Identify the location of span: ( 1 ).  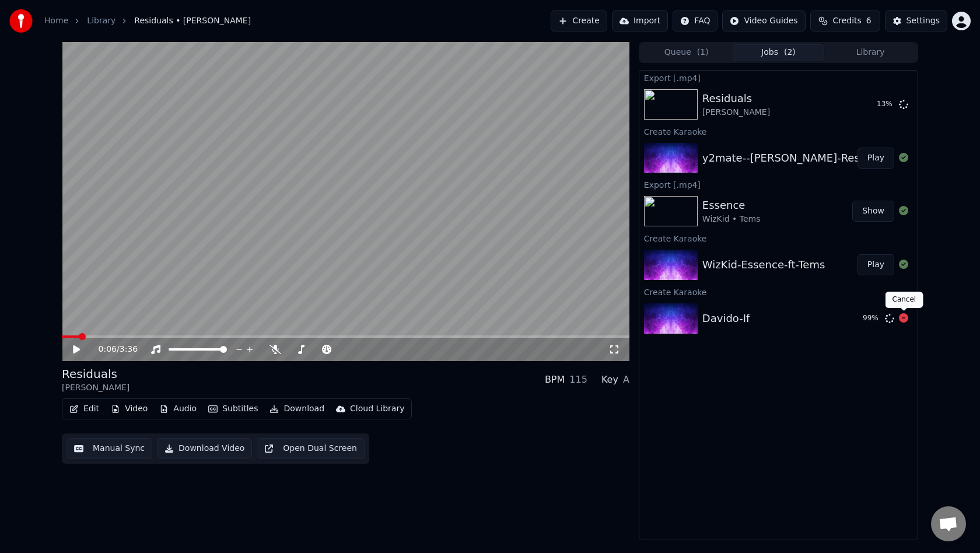
(704, 53).